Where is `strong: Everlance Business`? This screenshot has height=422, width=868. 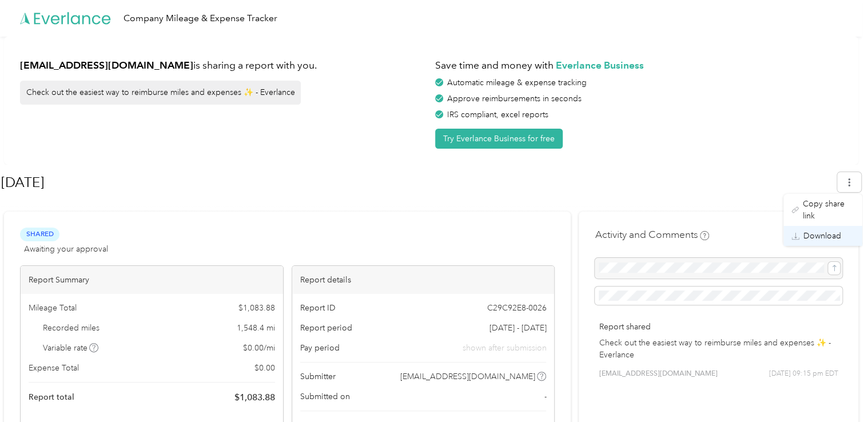
strong: Everlance Business is located at coordinates (600, 65).